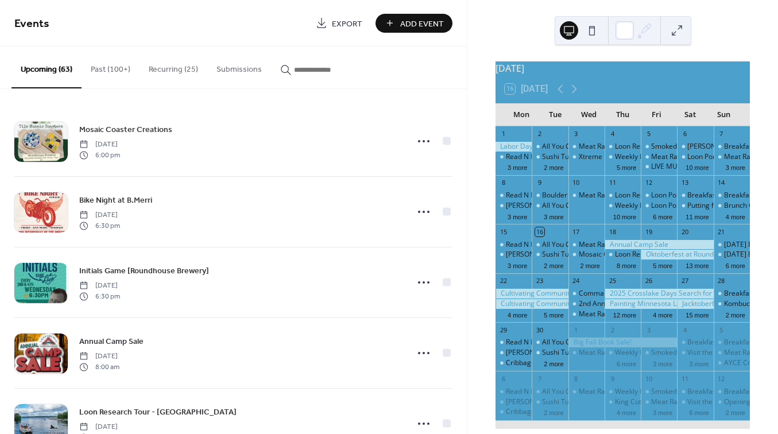 This screenshot has width=778, height=434. Describe the element at coordinates (503, 231) in the screenshot. I see `div: 15` at that location.